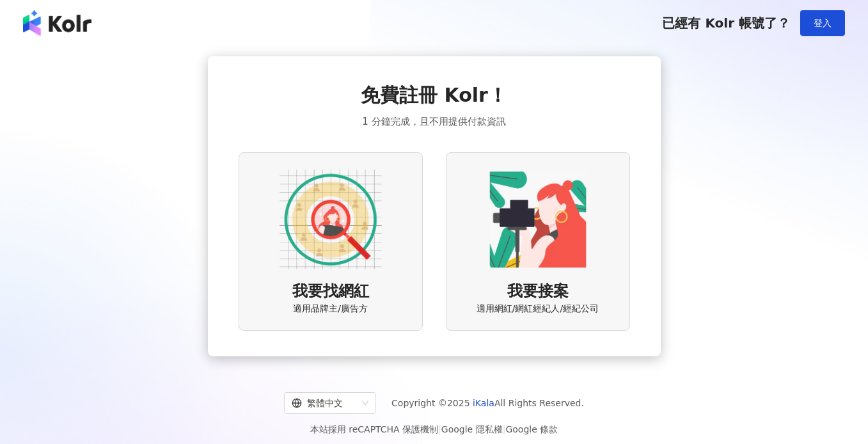  Describe the element at coordinates (331, 219) in the screenshot. I see `img: AD identity option` at that location.